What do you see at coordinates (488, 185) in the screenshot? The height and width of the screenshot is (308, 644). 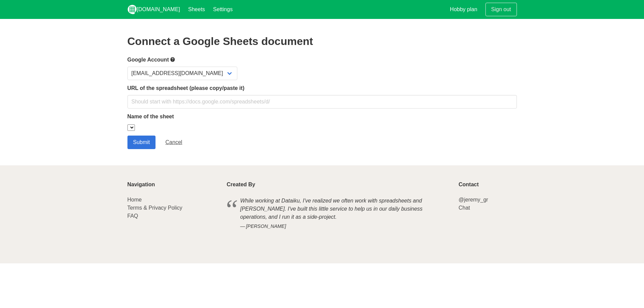 I see `p: Contact` at bounding box center [488, 185].